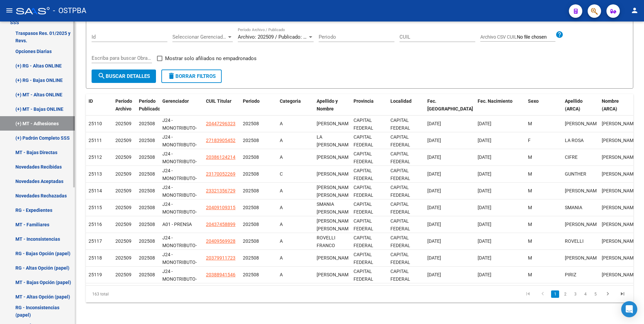 The image size is (644, 324). Describe the element at coordinates (364, 101) in the screenshot. I see `span: Provincia` at that location.